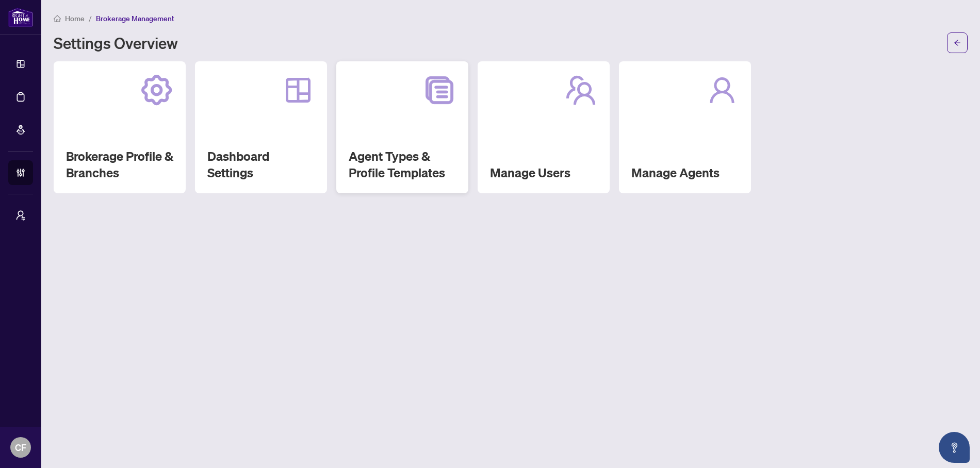  Describe the element at coordinates (402, 164) in the screenshot. I see `h2: Agent Types & Profile Templates` at that location.